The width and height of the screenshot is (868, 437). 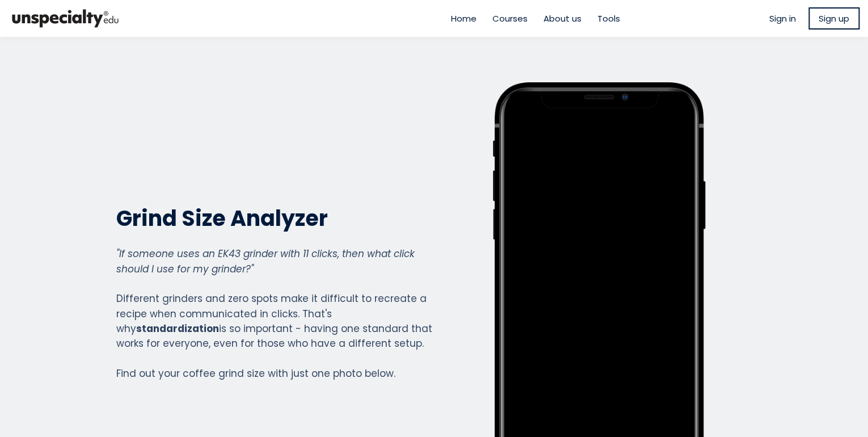 I want to click on span: Home, so click(x=463, y=18).